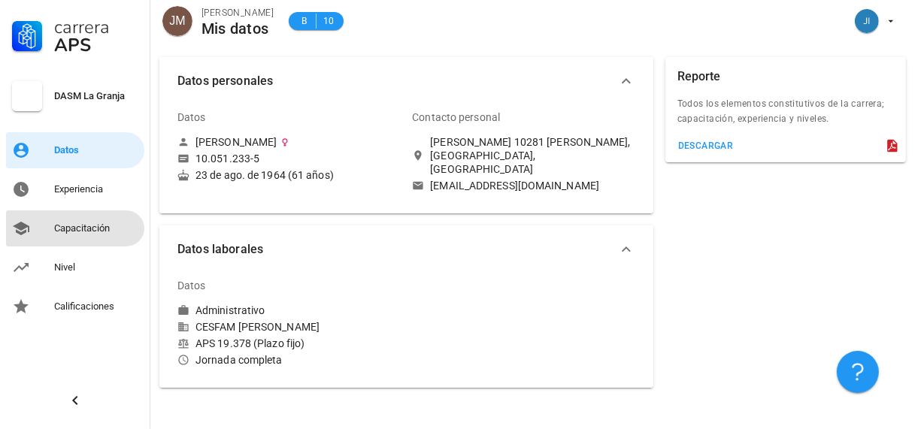 The image size is (915, 429). Describe the element at coordinates (96, 45) in the screenshot. I see `div: APS` at that location.